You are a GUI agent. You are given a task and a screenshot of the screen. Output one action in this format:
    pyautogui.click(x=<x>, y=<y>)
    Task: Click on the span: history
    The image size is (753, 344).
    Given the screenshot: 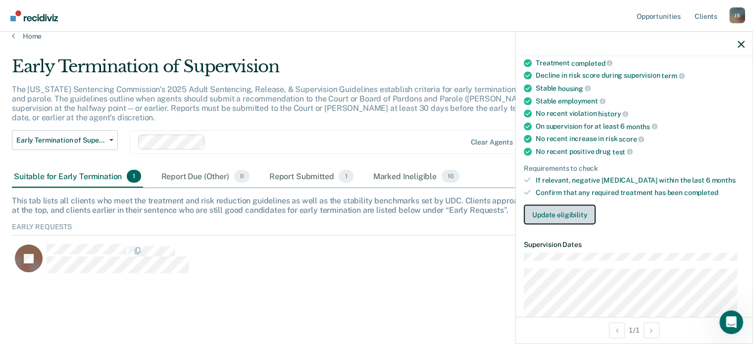 What is the action you would take?
    pyautogui.click(x=613, y=113)
    